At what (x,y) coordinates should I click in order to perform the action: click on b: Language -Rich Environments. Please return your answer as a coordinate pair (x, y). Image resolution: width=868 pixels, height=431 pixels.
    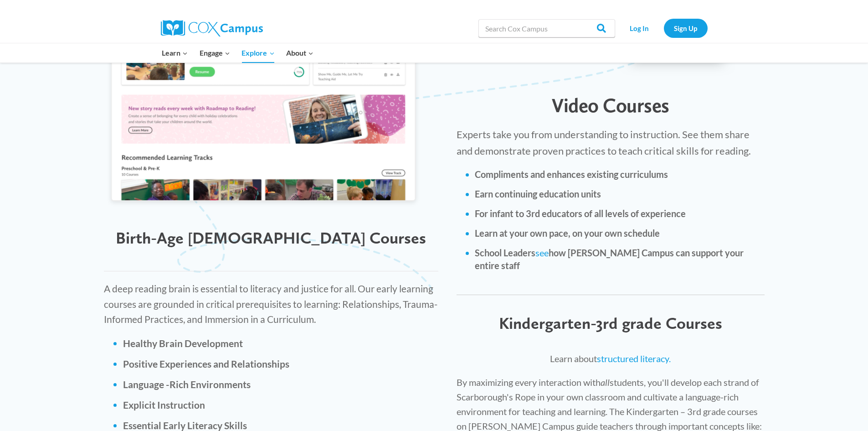
    Looking at the image, I should click on (187, 384).